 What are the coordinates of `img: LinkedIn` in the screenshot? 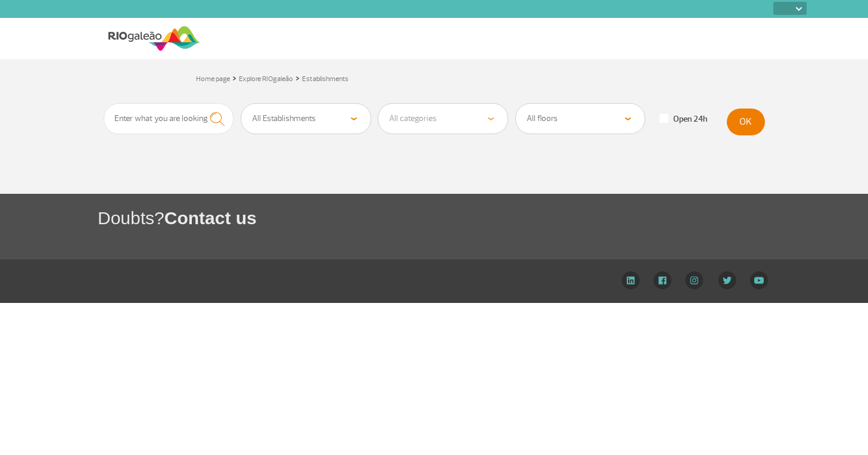 It's located at (630, 280).